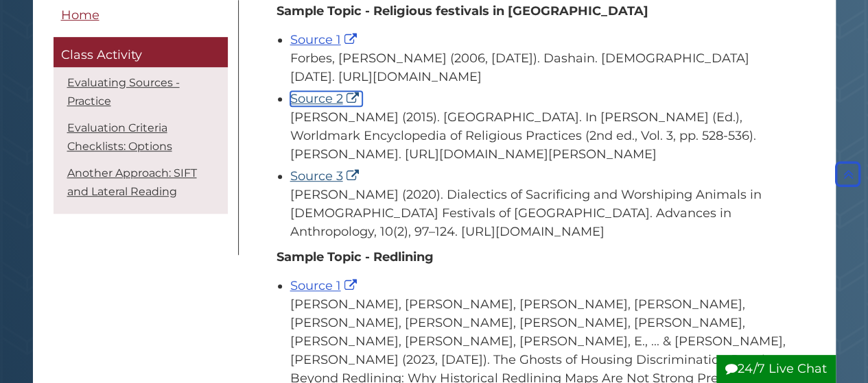 This screenshot has height=383, width=868. Describe the element at coordinates (141, 52) in the screenshot. I see `a: Class Activity` at that location.